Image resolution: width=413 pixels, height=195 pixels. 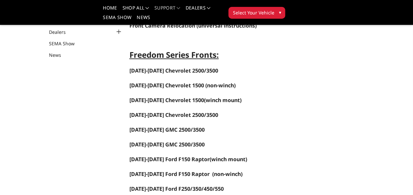 I want to click on button: Select Your Vehicle, so click(x=257, y=13).